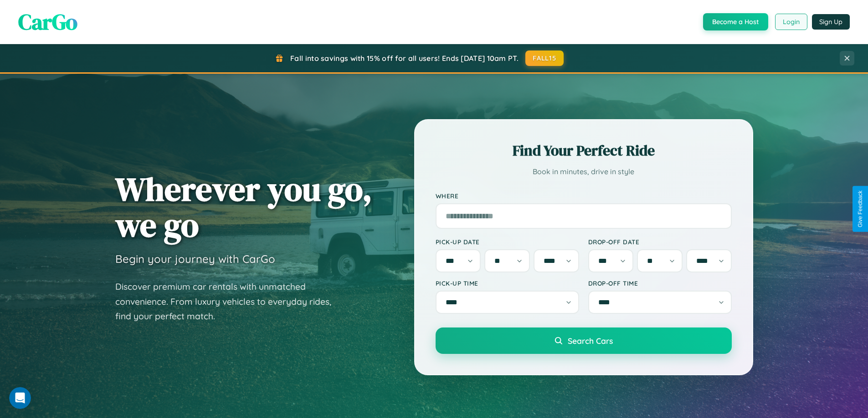 This screenshot has width=868, height=418. What do you see at coordinates (48, 22) in the screenshot?
I see `span: CarGo` at bounding box center [48, 22].